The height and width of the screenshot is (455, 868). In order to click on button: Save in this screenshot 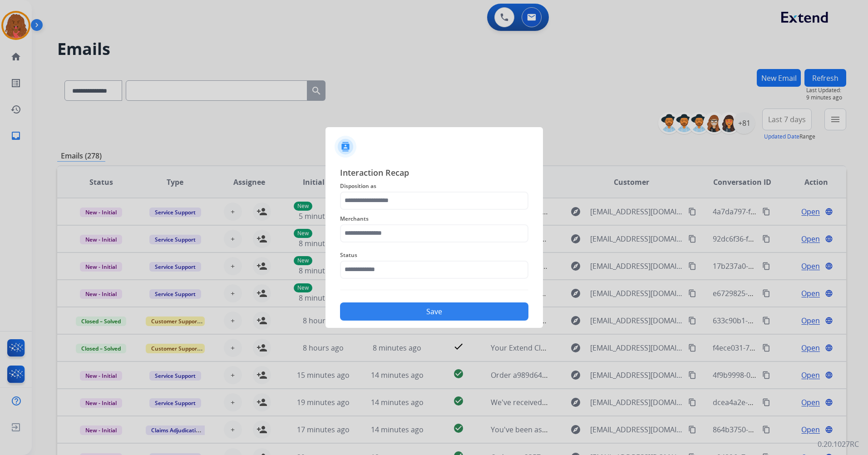, I will do `click(434, 312)`.